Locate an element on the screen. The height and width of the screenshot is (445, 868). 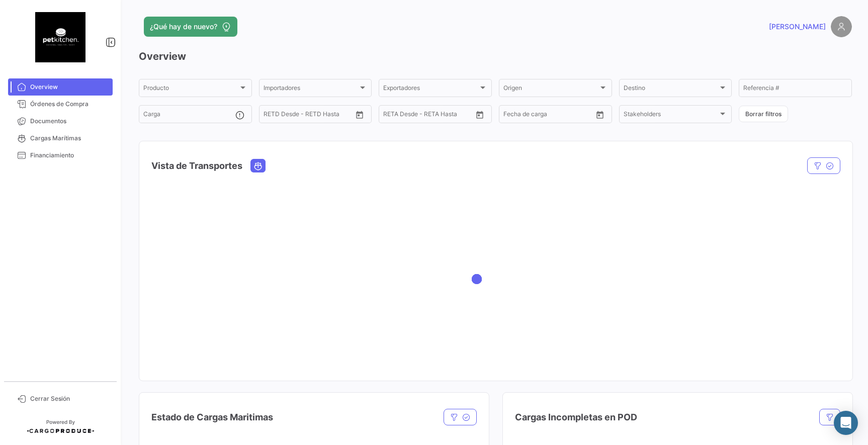
span: Documentos is located at coordinates (69, 121).